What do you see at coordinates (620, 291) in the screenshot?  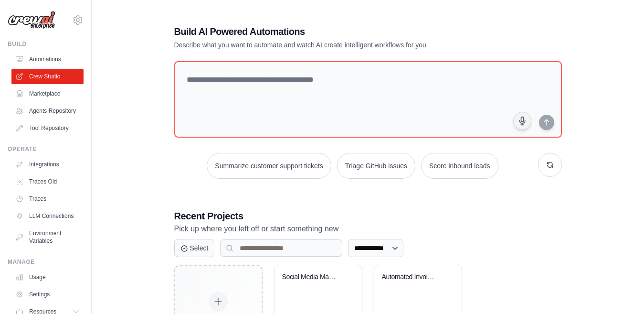 I see `div: Chat Widget` at bounding box center [620, 291].